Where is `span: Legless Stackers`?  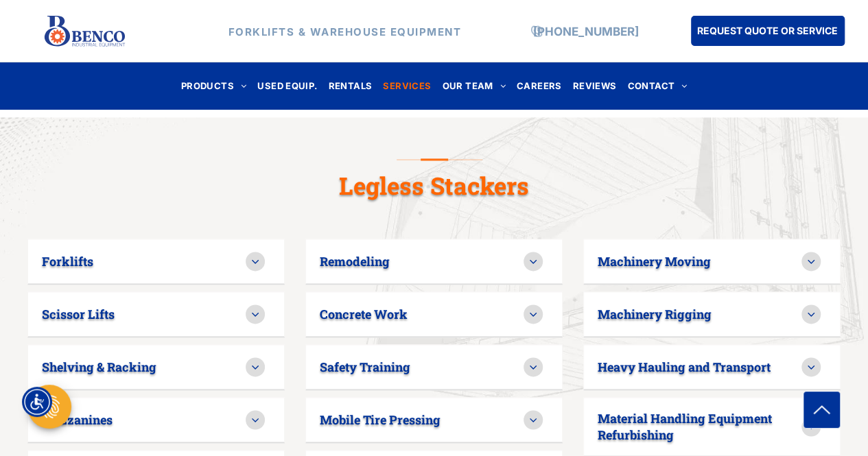
span: Legless Stackers is located at coordinates (433, 185).